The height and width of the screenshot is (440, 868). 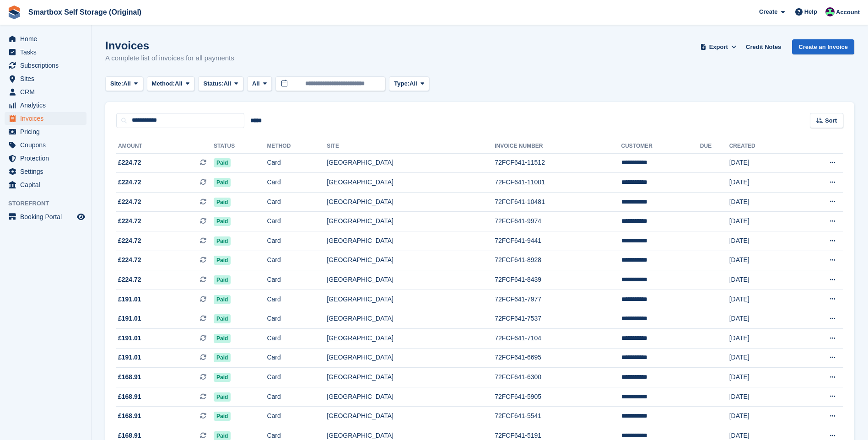 What do you see at coordinates (48, 158) in the screenshot?
I see `span: Protection` at bounding box center [48, 158].